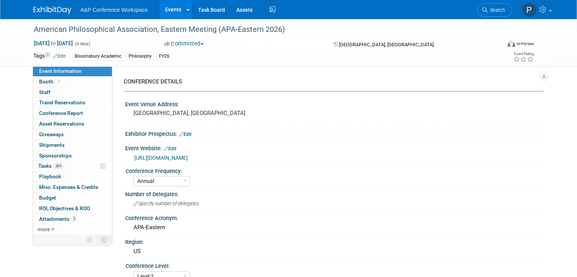 Image resolution: width=577 pixels, height=277 pixels. Describe the element at coordinates (497, 45) in the screenshot. I see `div: Event Format` at that location.